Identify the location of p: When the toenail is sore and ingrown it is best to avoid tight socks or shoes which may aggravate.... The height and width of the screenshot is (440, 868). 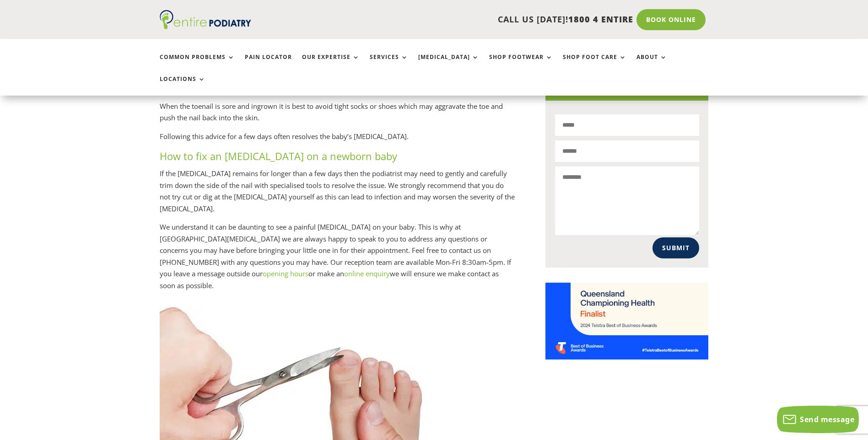
(338, 116).